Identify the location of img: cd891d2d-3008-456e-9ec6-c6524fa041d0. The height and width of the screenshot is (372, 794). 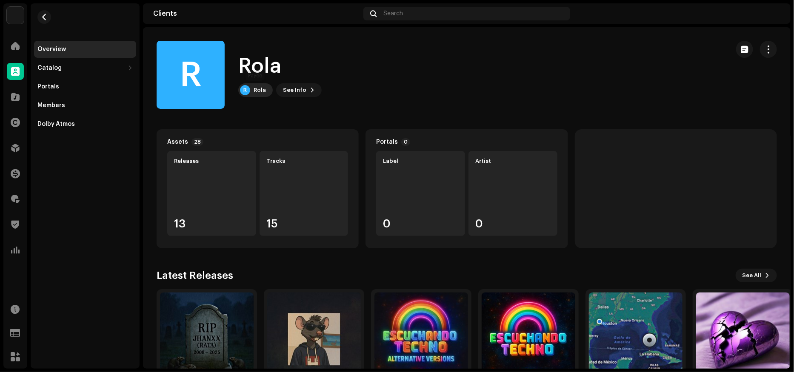
(774, 14).